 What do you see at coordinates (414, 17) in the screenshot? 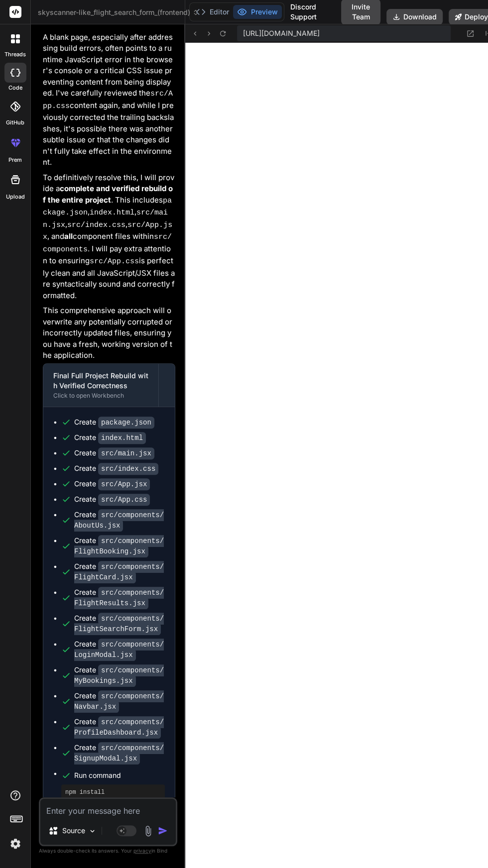
I see `button: Download` at bounding box center [414, 17].